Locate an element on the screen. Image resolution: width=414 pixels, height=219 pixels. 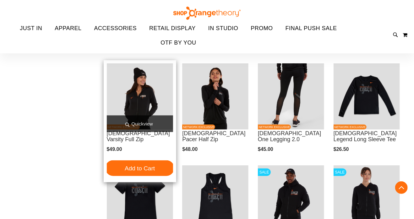
a: PROMO is located at coordinates (262, 29).